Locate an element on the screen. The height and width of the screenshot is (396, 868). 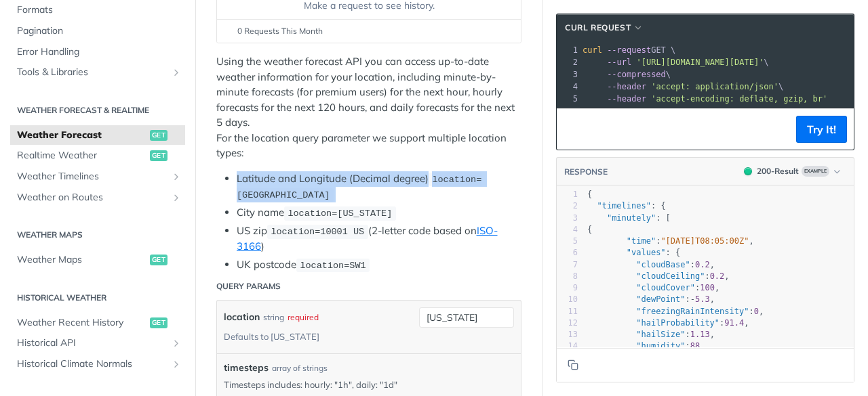
span: 0 is located at coordinates (756, 311).